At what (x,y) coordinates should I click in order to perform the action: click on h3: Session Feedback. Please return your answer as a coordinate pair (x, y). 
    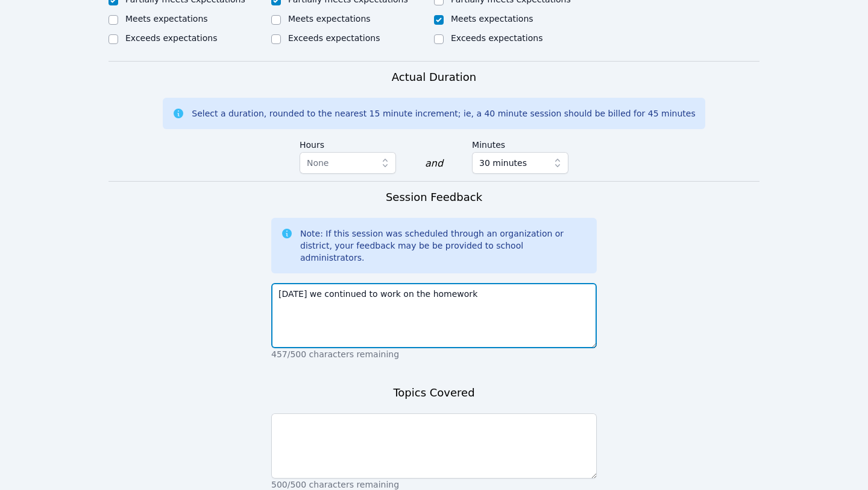
    Looking at the image, I should click on (434, 197).